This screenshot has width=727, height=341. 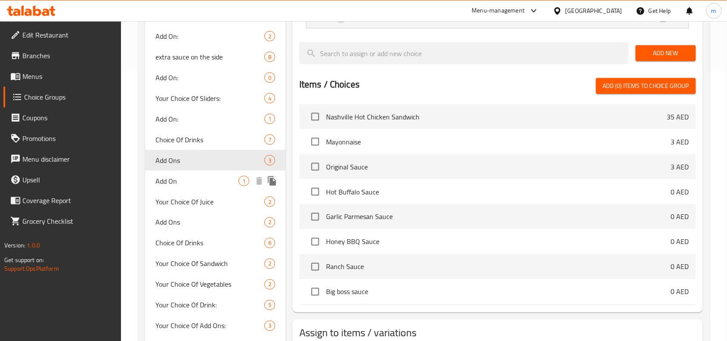 What do you see at coordinates (498, 11) in the screenshot?
I see `div: Menu-management` at bounding box center [498, 11].